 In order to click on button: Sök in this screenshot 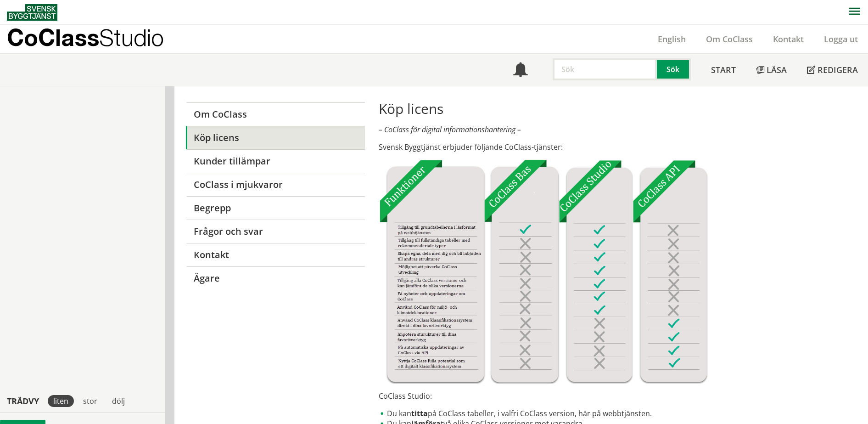, I will do `click(674, 69)`.